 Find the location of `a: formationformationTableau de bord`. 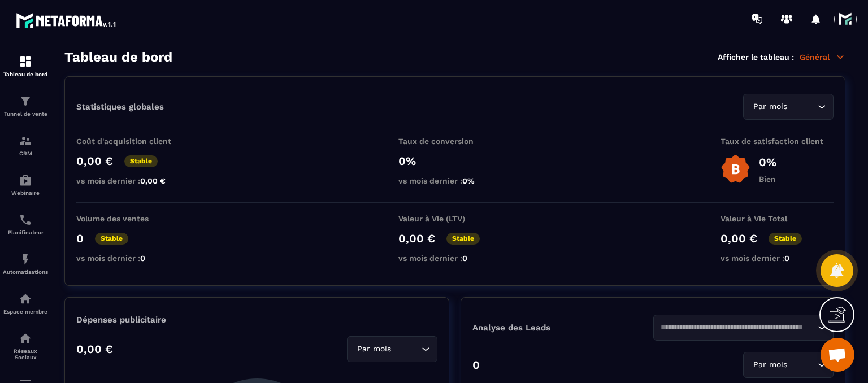

a: formationformationTableau de bord is located at coordinates (25, 66).